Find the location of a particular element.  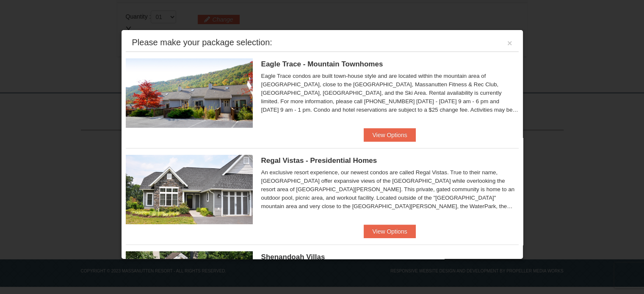

div: Please make your package selection: is located at coordinates (202, 42).